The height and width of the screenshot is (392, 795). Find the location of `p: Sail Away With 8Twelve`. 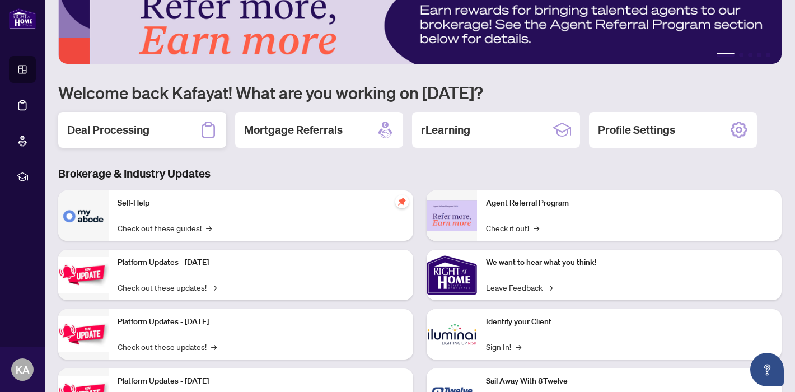

p: Sail Away With 8Twelve is located at coordinates (630, 381).